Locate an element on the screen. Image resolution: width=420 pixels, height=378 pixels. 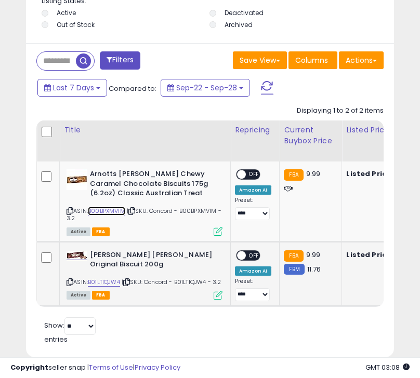
button: Columns is located at coordinates (313, 60).